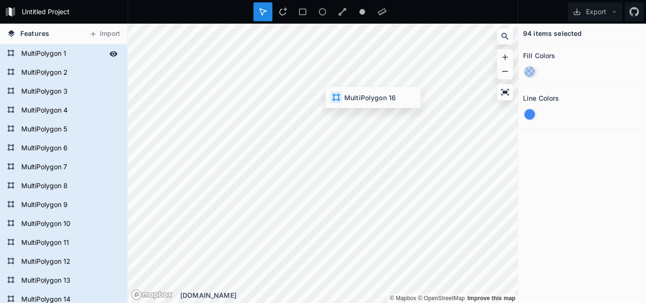  Describe the element at coordinates (34, 33) in the screenshot. I see `span: Features` at that location.